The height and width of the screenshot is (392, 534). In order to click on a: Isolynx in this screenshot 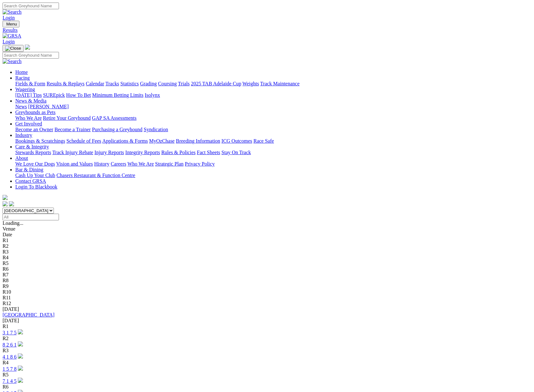, I will do `click(152, 95)`.